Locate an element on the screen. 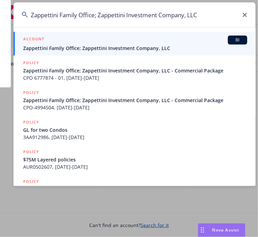  span: Nova Assist is located at coordinates (226, 230).